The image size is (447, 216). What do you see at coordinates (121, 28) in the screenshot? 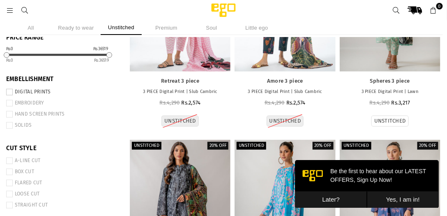
I see `li: Unstitched` at bounding box center [121, 28].